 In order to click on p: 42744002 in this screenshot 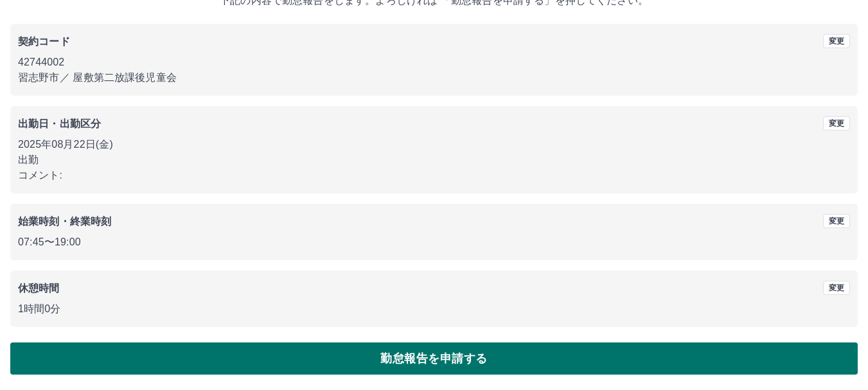, I will do `click(434, 62)`.